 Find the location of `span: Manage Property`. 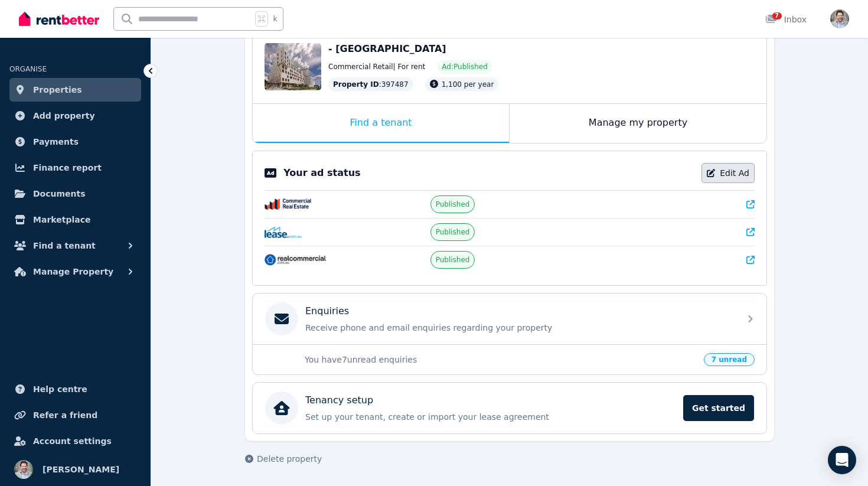

span: Manage Property is located at coordinates (73, 272).